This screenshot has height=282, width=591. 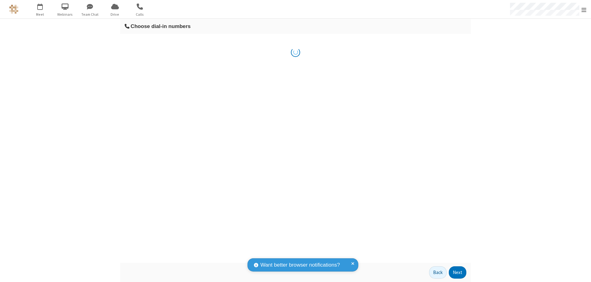 I want to click on span: Meet, so click(x=40, y=14).